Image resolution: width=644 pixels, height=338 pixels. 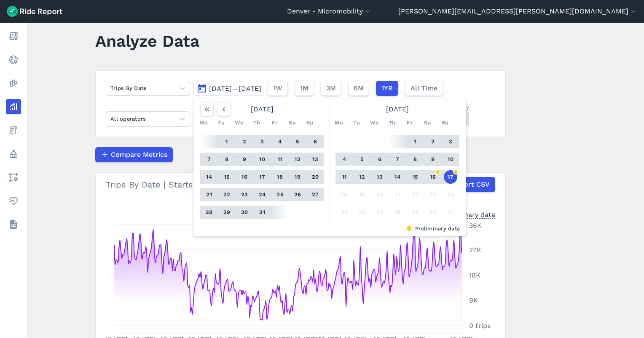 I want to click on a: Report, so click(x=13, y=36).